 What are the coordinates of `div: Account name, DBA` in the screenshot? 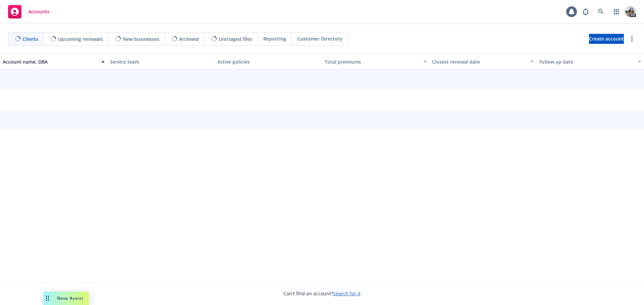 It's located at (50, 62).